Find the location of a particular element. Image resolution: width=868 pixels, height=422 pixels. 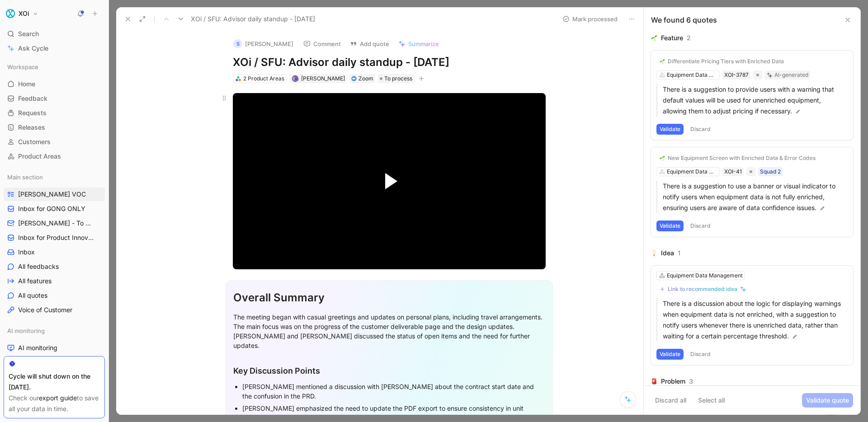

span: Releases is located at coordinates (32, 128).